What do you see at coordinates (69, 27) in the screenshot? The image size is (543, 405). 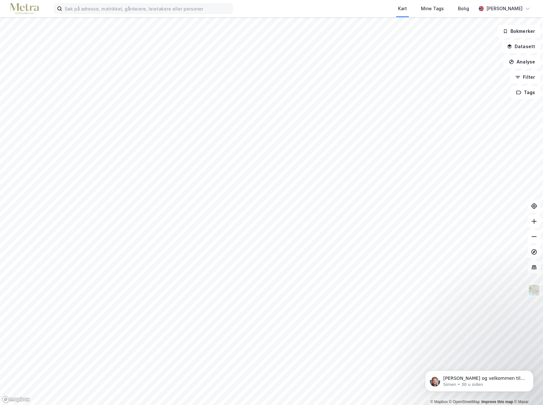 I see `p: Message from Simen, sent 30 u siden` at bounding box center [69, 27].